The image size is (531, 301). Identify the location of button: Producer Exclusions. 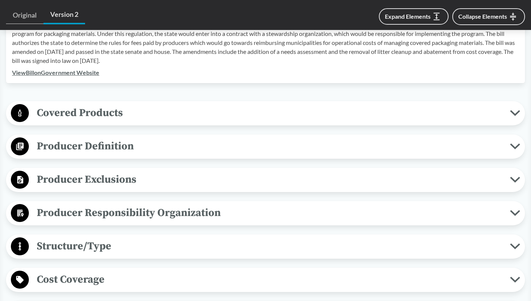
(265, 180).